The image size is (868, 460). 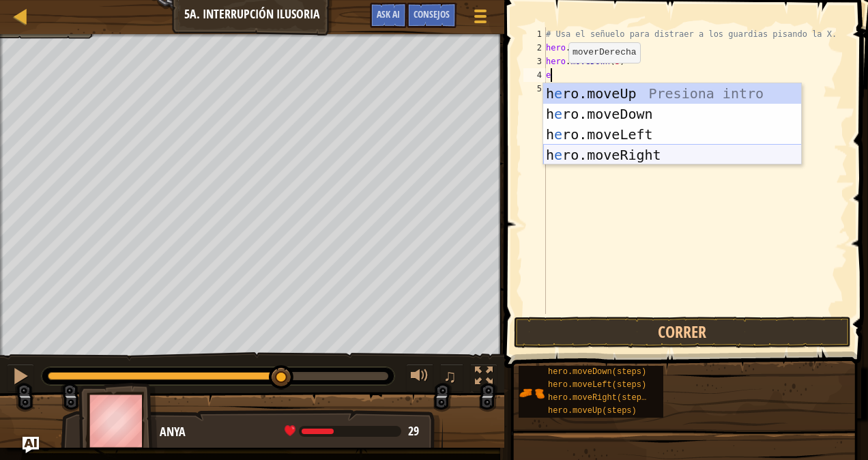 I want to click on span: Consejos, so click(x=431, y=13).